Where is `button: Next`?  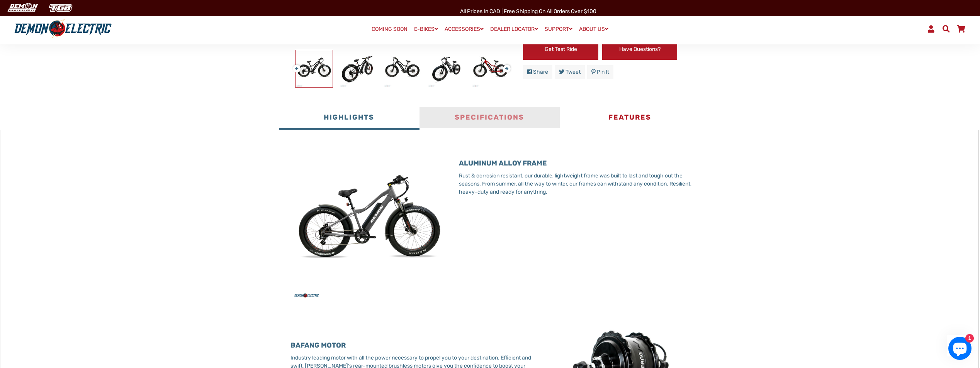 button: Next is located at coordinates (505, 65).